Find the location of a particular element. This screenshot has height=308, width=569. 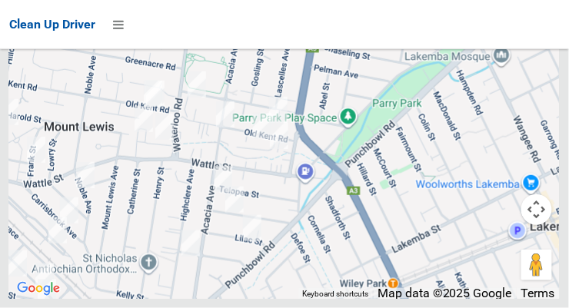

div: 74 Napoleon Road, GREENACRE NSW 2190<br>Status : AssignedToRoute<br><a href="/driver/booking/4805... is located at coordinates (197, 85).